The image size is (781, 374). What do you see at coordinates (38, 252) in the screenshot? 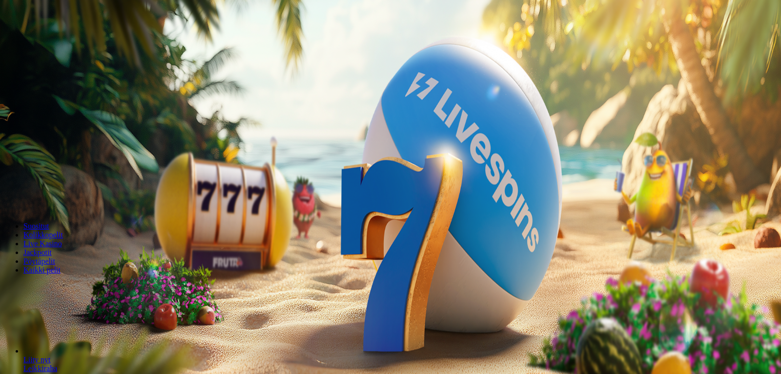
I see `span: Jackpotit` at bounding box center [38, 252].